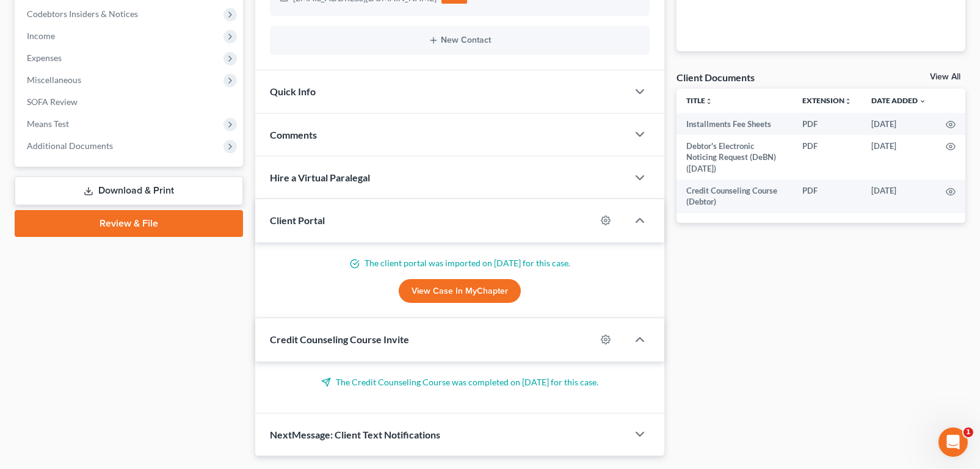 The image size is (980, 469). Describe the element at coordinates (945, 77) in the screenshot. I see `a: View All` at that location.